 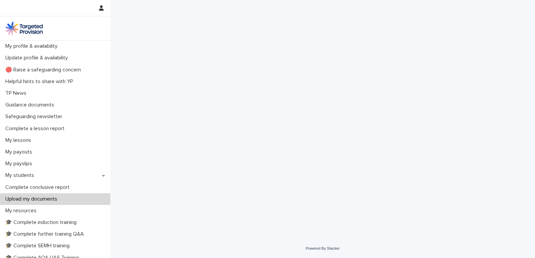 What do you see at coordinates (33, 46) in the screenshot?
I see `p: My profile & availability` at bounding box center [33, 46].